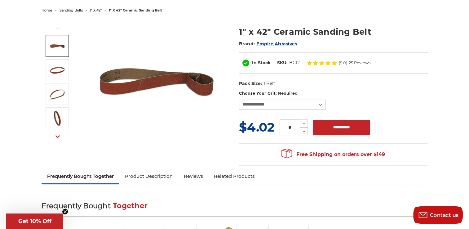 The width and height of the screenshot is (469, 229). I want to click on span: Frequently Bought, so click(76, 205).